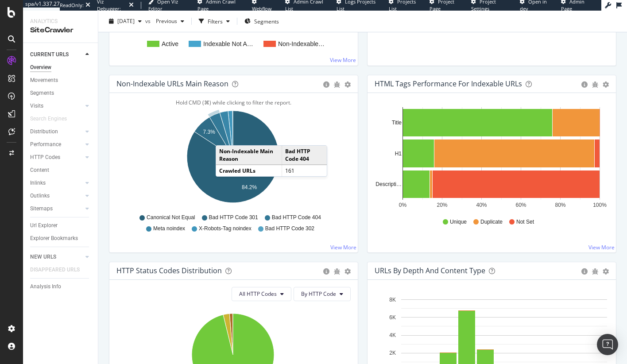 The image size is (627, 364). I want to click on div: HTML Tags Performance for Indexable URLs, so click(448, 84).